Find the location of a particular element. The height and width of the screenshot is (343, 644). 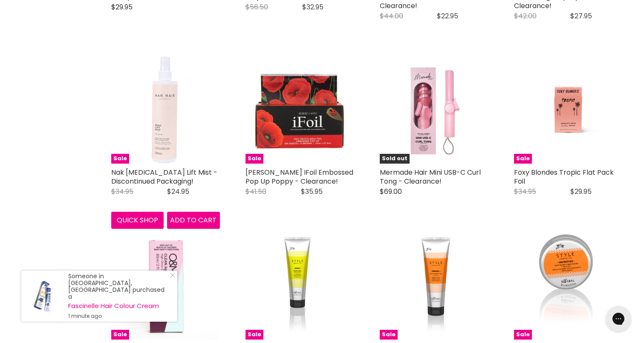

a: Kaaral Style Perfetto Mindgel Gel - Clearance! Sale is located at coordinates (434, 285).